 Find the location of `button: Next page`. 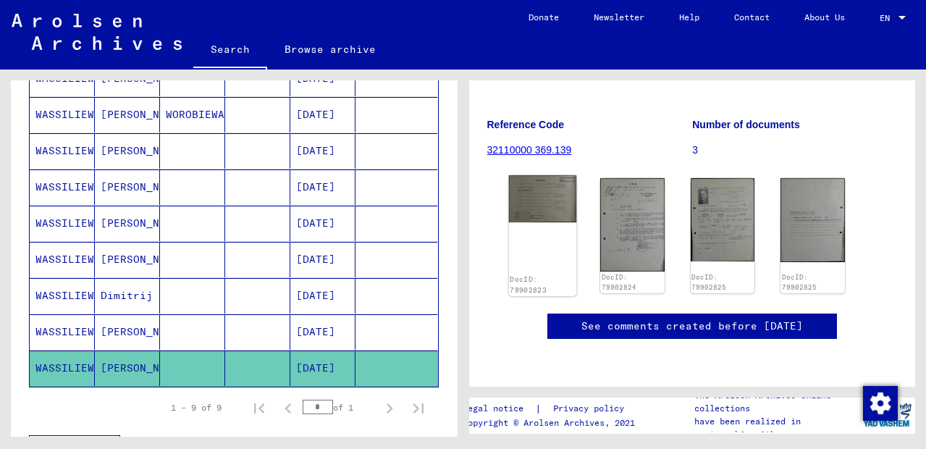

button: Next page is located at coordinates (389, 407).